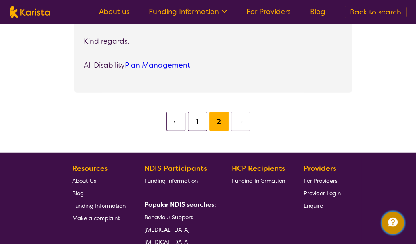 The height and width of the screenshot is (244, 416). Describe the element at coordinates (322, 205) in the screenshot. I see `a: Enquire` at that location.